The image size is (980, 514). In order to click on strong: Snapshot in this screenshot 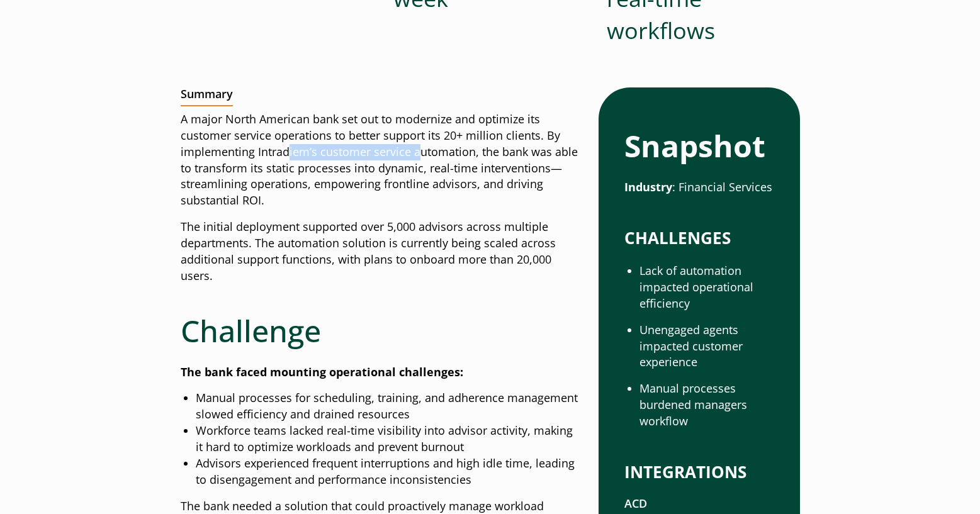, I will do `click(695, 145)`.